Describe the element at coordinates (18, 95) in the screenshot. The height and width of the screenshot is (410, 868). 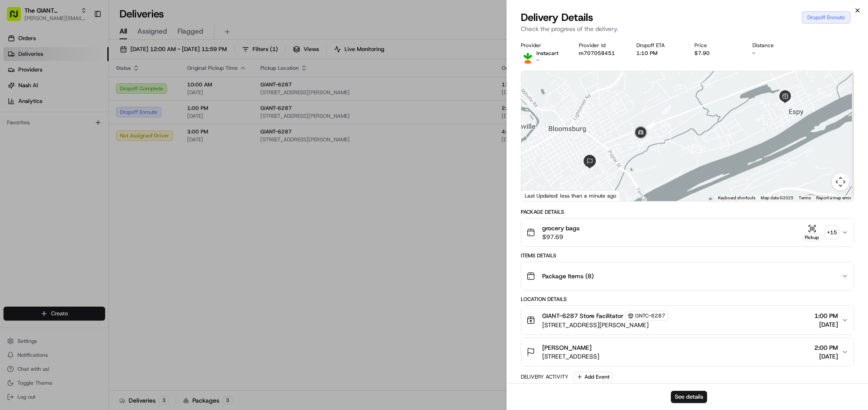
I see `img: Nash` at that location.